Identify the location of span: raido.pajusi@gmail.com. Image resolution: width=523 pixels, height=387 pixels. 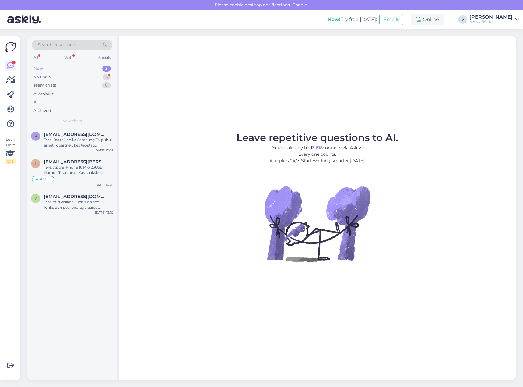
(76, 134).